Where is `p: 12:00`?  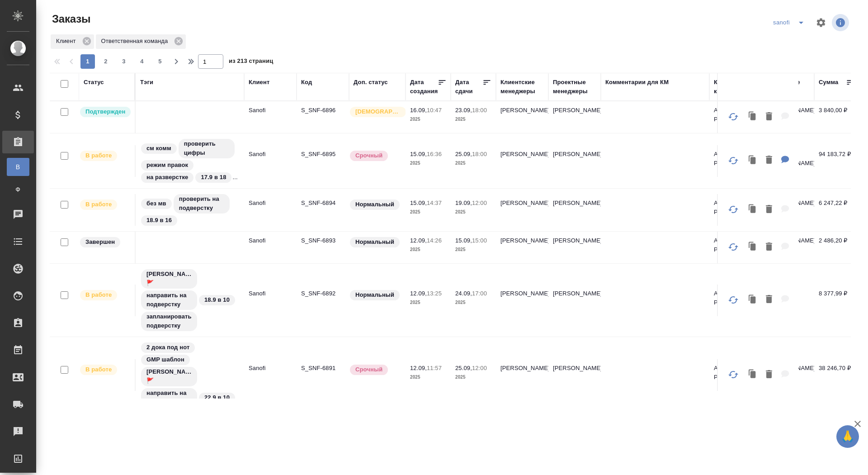
p: 12:00 is located at coordinates (479, 368).